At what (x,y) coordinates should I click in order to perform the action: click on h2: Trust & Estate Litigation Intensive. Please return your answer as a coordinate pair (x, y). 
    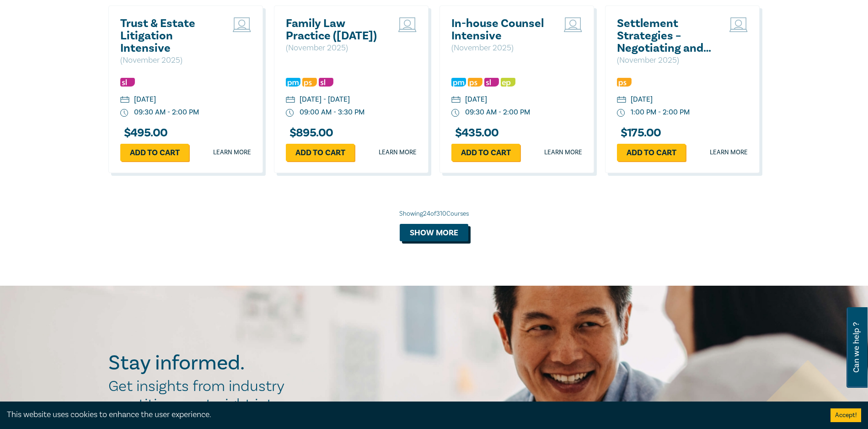
    Looking at the image, I should click on (169, 36).